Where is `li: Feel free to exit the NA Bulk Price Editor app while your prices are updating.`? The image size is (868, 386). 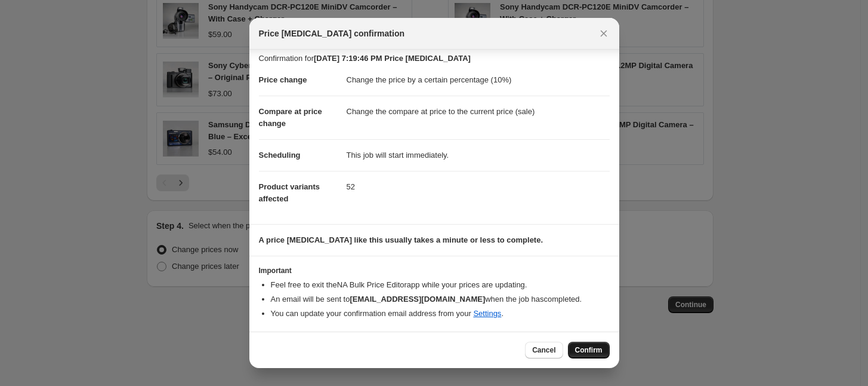 li: Feel free to exit the NA Bulk Price Editor app while your prices are updating. is located at coordinates (441, 285).